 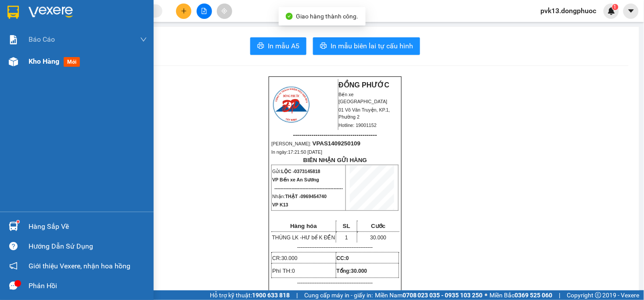 What do you see at coordinates (143, 40) in the screenshot?
I see `span: down` at bounding box center [143, 40].